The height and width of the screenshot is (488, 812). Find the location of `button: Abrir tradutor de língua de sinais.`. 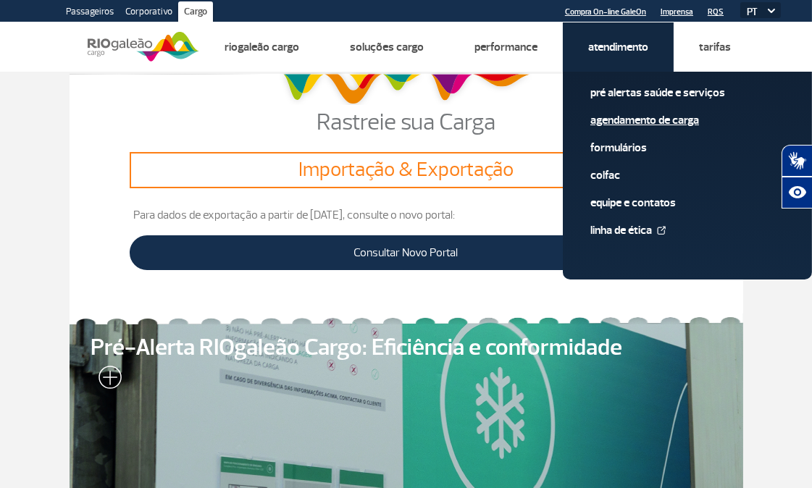

button: Abrir tradutor de língua de sinais. is located at coordinates (797, 161).